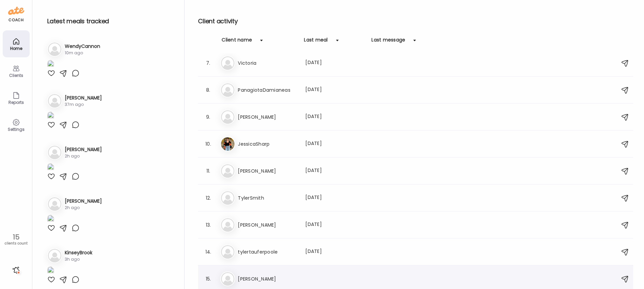 Image resolution: width=644 pixels, height=289 pixels. What do you see at coordinates (16, 75) in the screenshot?
I see `div: Clients` at bounding box center [16, 75].